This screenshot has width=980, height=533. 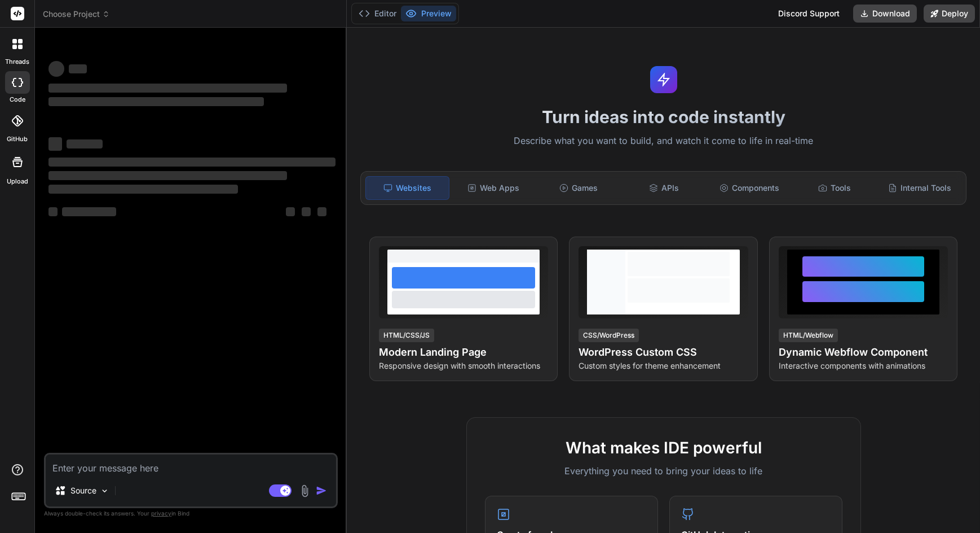 What do you see at coordinates (949, 13) in the screenshot?
I see `button: Deploy` at bounding box center [949, 13].